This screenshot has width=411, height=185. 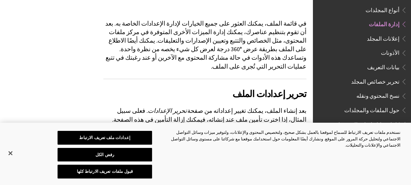 What do you see at coordinates (283, 138) in the screenshot?
I see `div: نستخدم ملفات تعريف الارتباط للسماح لموقعنا بالعمل بشكل صحيح، ولتخصيص المحتوى والإعلانات، ولتوفير ...` at bounding box center [283, 138].